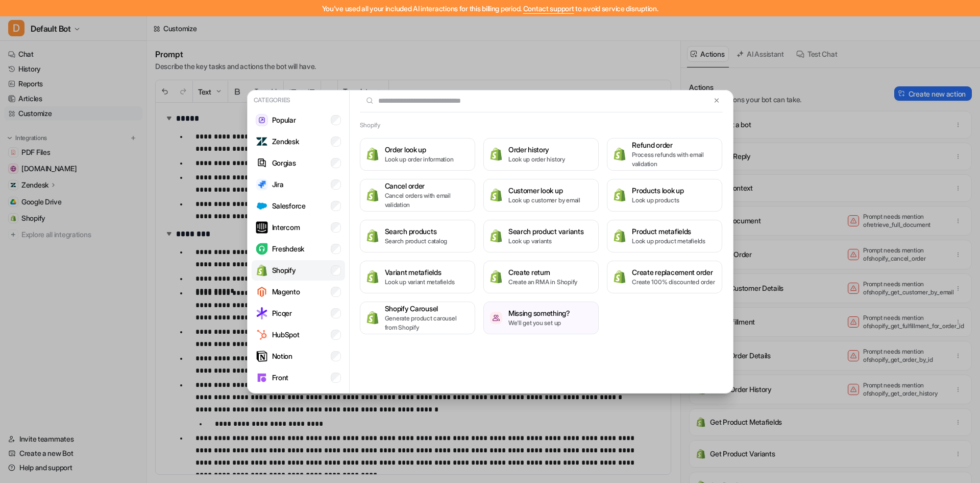 Image resolution: width=980 pixels, height=483 pixels. Describe the element at coordinates (544, 200) in the screenshot. I see `p: Look up customer by email` at that location.